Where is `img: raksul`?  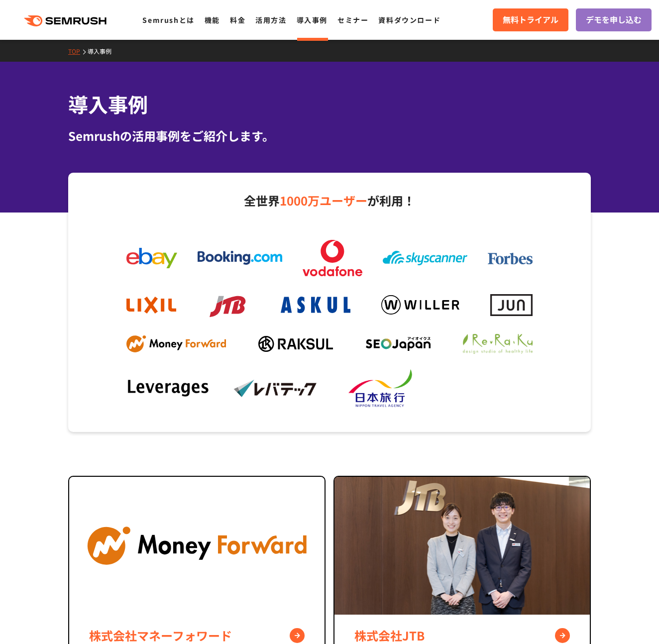 img: raksul is located at coordinates (296, 344).